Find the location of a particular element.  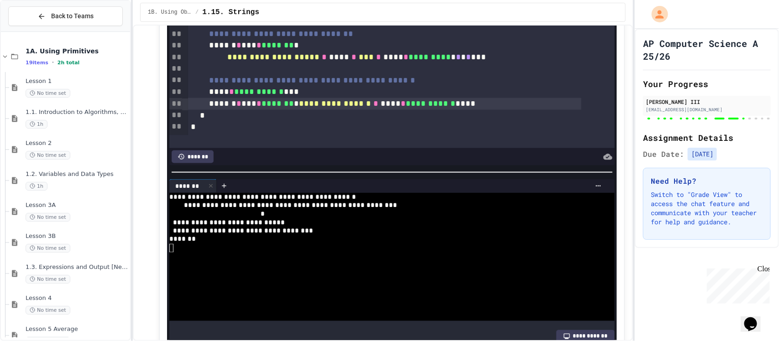

span: Lesson 3A is located at coordinates (77, 205).